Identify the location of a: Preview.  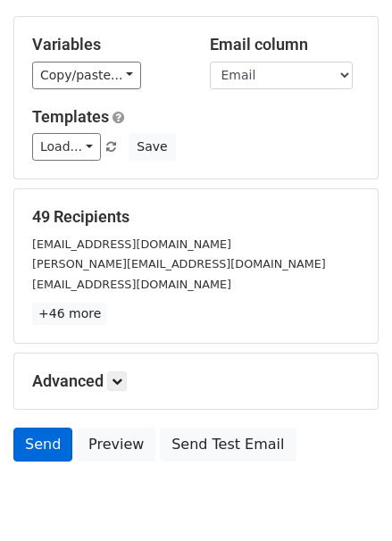
(116, 445).